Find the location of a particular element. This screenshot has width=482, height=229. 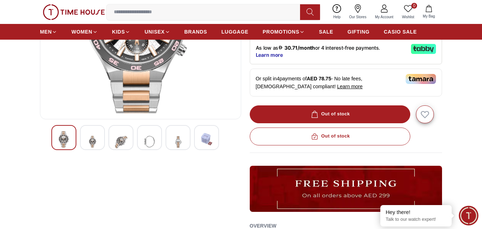

span: BRANDS is located at coordinates (196, 32).